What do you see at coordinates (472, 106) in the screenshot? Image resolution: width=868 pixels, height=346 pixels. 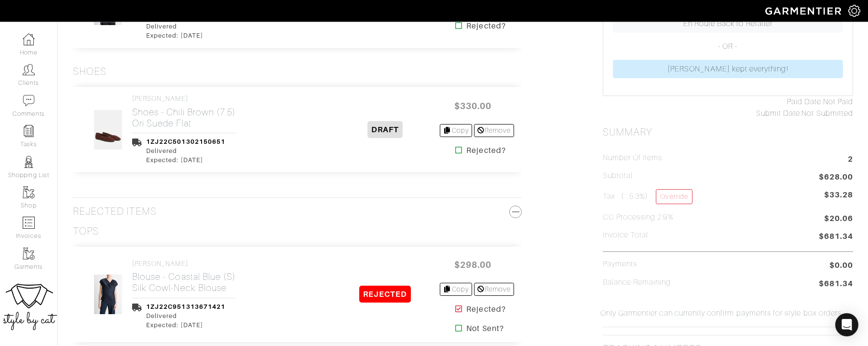 I see `span: $330.00` at bounding box center [472, 106].